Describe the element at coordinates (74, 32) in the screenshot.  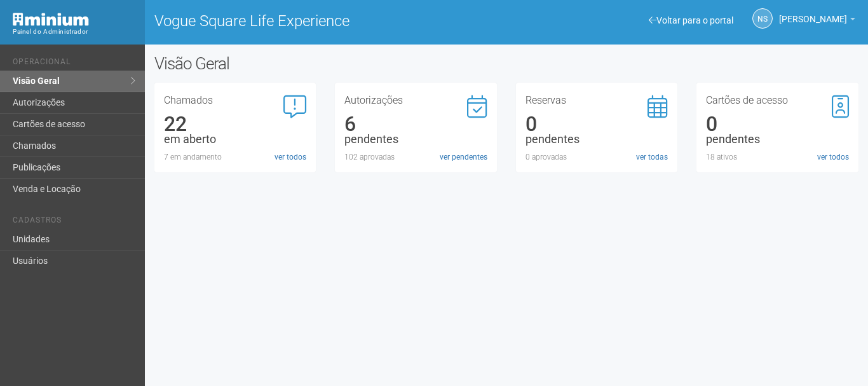
I see `div: Painel do Administrador` at that location.